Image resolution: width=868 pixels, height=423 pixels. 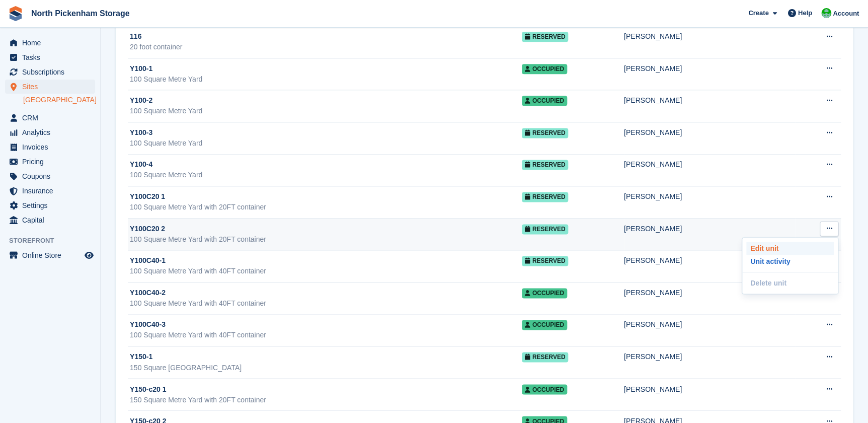 What do you see at coordinates (147, 197) in the screenshot?
I see `span: Y100C20 1` at bounding box center [147, 197].